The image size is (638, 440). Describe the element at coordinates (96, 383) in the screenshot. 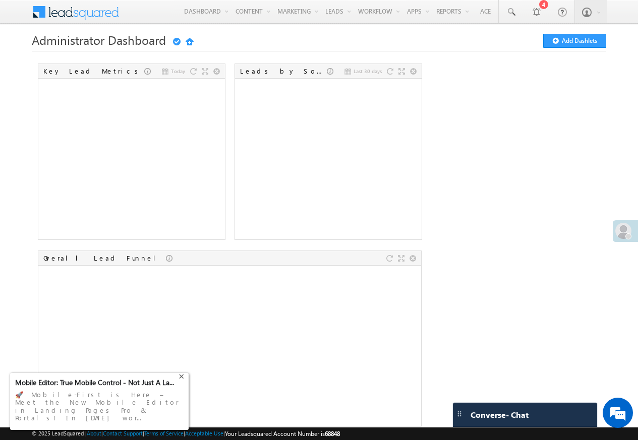

I see `div: Mobile Editor: True Mobile Control - Not Just A La...` at that location.